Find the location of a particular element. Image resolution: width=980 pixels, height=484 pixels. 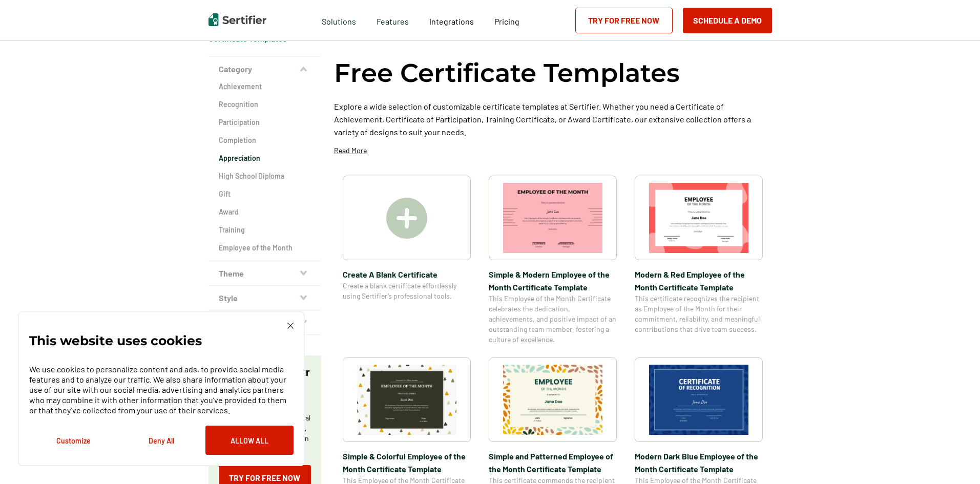

a: Gift is located at coordinates (265, 194).